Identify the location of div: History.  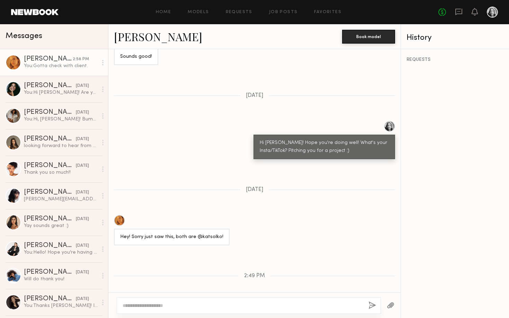
(455, 38).